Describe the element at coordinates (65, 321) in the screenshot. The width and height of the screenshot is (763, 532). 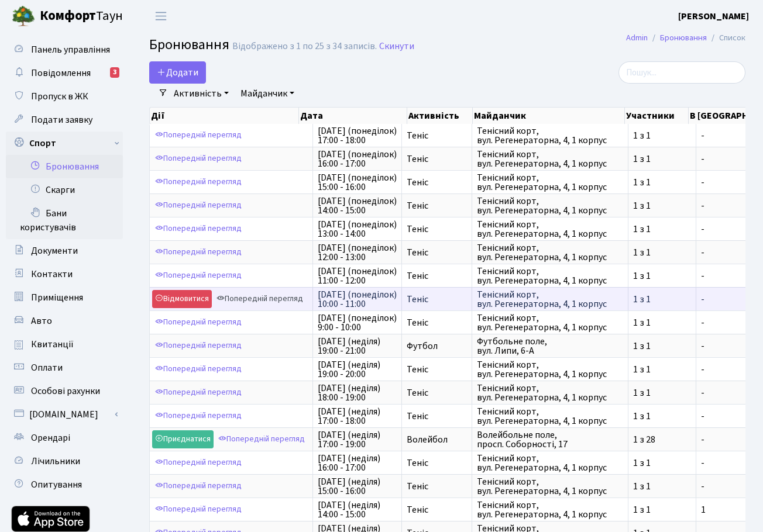
I see `a: Авто` at that location.